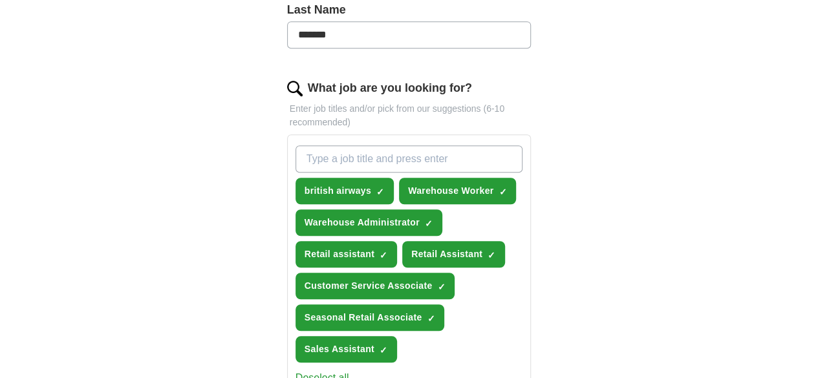 The height and width of the screenshot is (378, 818). What do you see at coordinates (409, 116) in the screenshot?
I see `p: Enter job titles and/or pick from our suggestions (6-10 recommended)` at bounding box center [409, 116].